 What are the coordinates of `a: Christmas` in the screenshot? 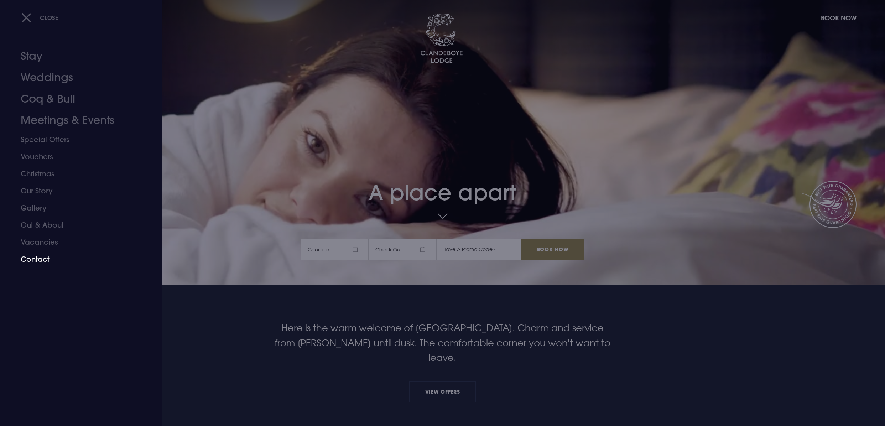 It's located at (77, 174).